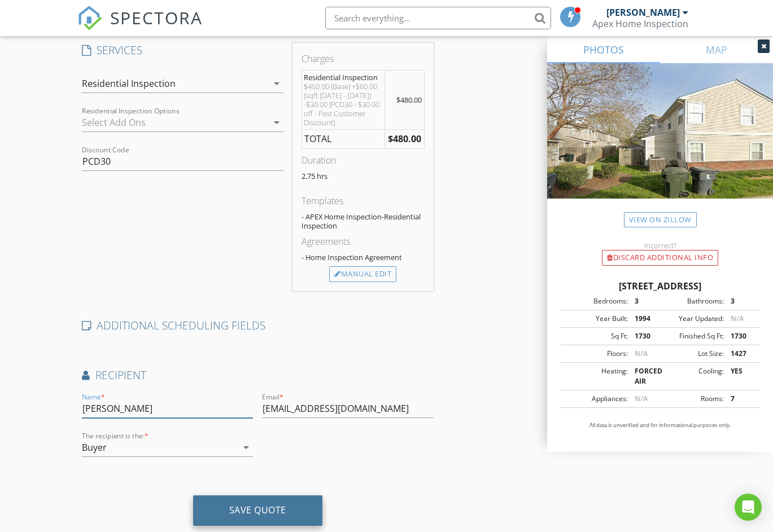  Describe the element at coordinates (660, 258) in the screenshot. I see `div: Discard Additional info` at that location.